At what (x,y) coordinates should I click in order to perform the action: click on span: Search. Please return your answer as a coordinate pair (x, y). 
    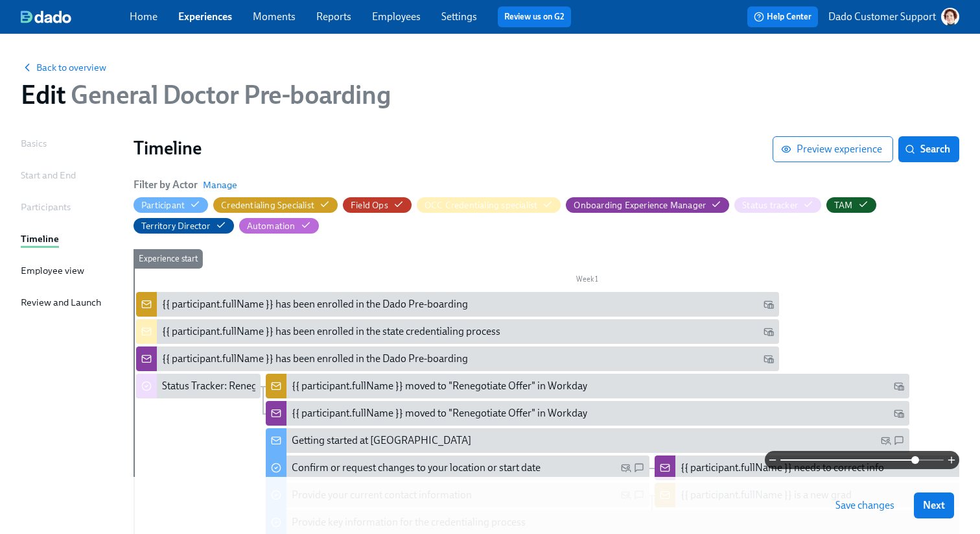
    Looking at the image, I should click on (929, 149).